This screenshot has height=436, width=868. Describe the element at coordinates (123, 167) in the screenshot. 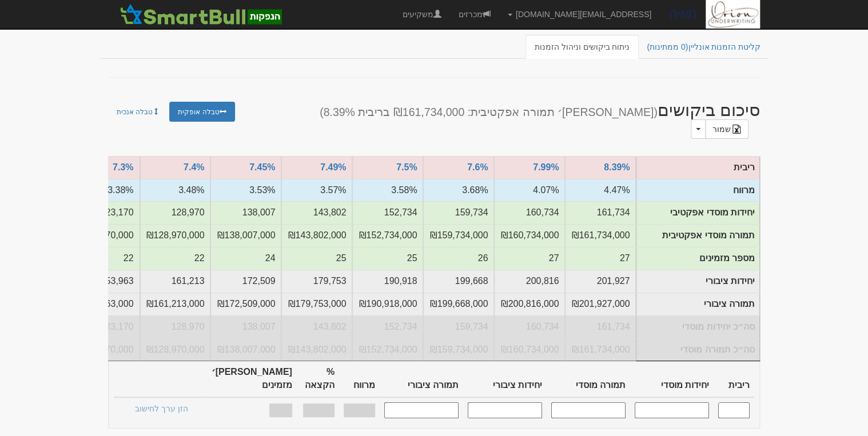

I see `a: 7.3%` at that location.